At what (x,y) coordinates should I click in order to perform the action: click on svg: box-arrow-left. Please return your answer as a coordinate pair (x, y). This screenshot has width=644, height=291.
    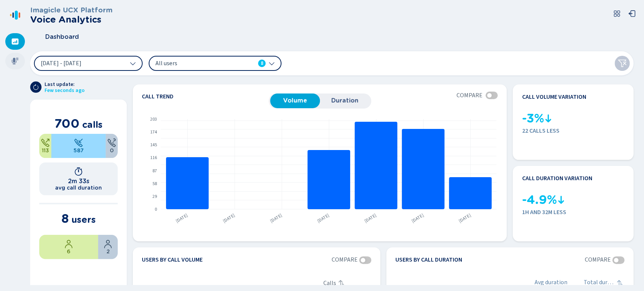
    Looking at the image, I should click on (631, 14).